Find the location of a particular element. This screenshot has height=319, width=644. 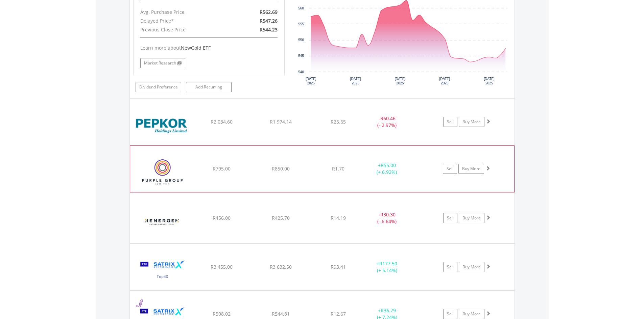

div: + (+ 6.92%) is located at coordinates (387, 169).